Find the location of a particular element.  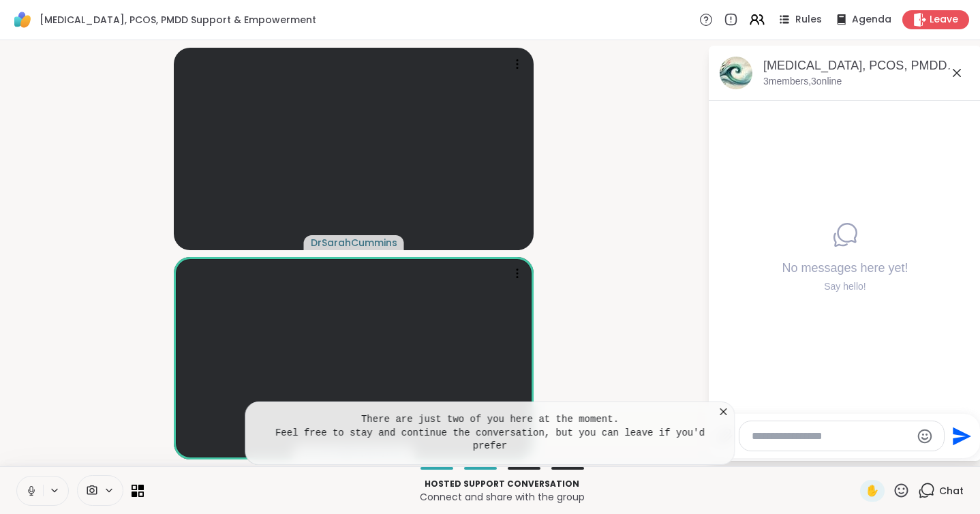

p: Connect and share with the group is located at coordinates (502, 497).